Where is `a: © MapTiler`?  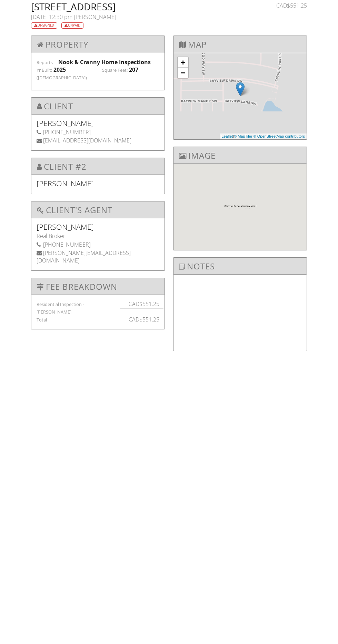 a: © MapTiler is located at coordinates (243, 136).